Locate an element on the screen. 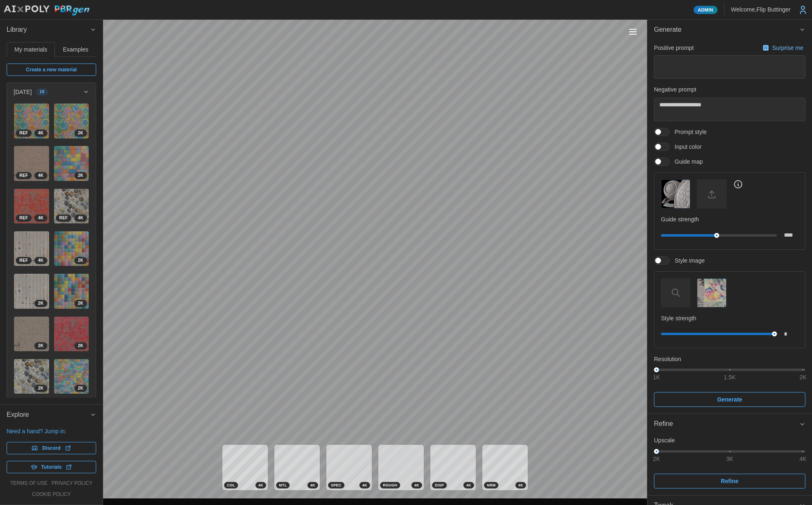  img: 5Eodf9kM9WzNu47dI5wr is located at coordinates (31, 334).